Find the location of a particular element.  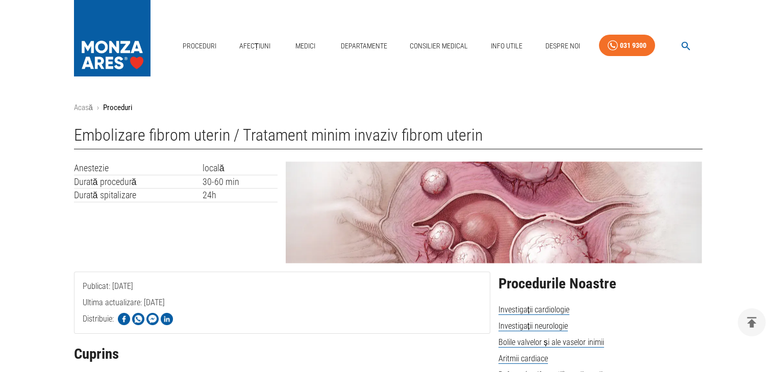

a: Afecțiuni is located at coordinates (255, 46).